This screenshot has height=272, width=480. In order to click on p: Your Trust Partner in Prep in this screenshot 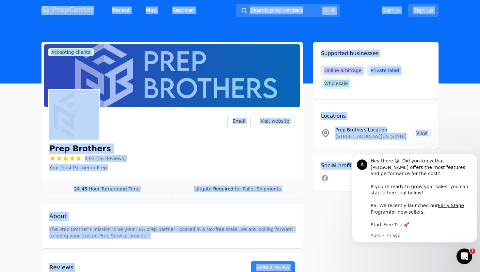, I will do `click(87, 168)`.